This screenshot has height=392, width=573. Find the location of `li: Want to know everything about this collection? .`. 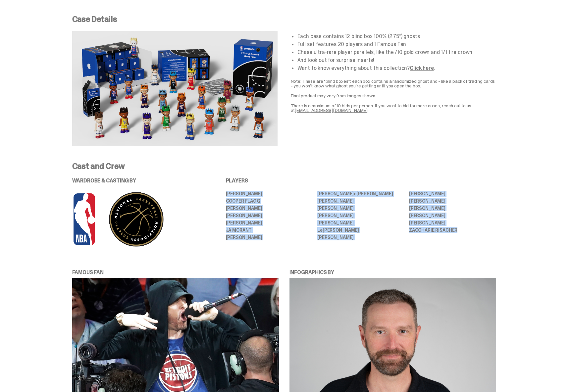

li: Want to know everything about this collection? . is located at coordinates (397, 68).